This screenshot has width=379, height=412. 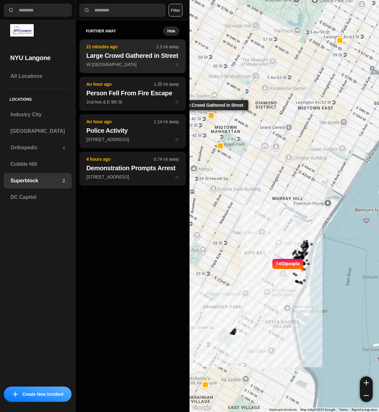 I want to click on button: zoom-in, so click(x=366, y=383).